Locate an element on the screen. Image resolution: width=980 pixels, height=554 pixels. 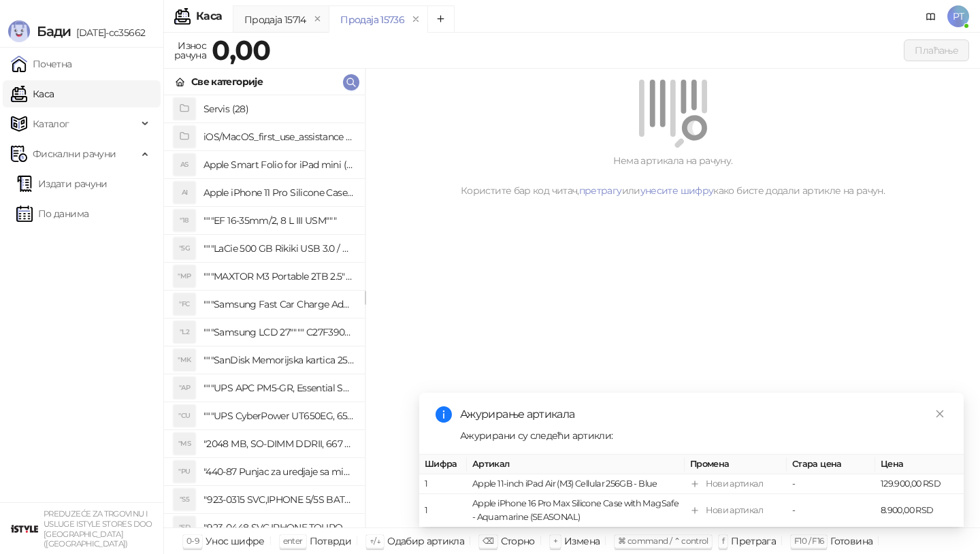
div: Потврди is located at coordinates (331, 541).